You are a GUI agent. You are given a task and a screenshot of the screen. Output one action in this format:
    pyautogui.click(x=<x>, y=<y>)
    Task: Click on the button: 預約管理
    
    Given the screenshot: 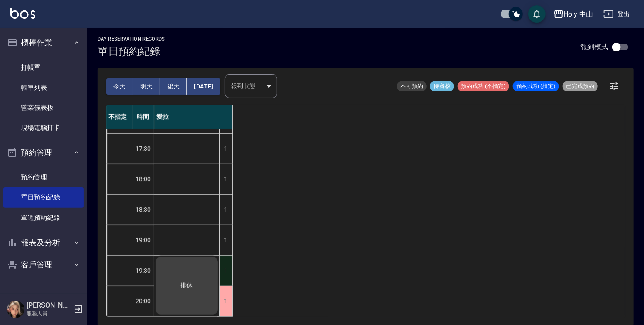 What is the action you would take?
    pyautogui.click(x=44, y=153)
    